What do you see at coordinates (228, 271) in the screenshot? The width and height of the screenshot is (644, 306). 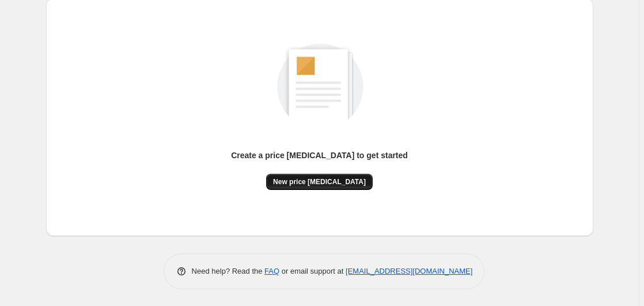 I see `span: Need help? Read the` at bounding box center [228, 271].